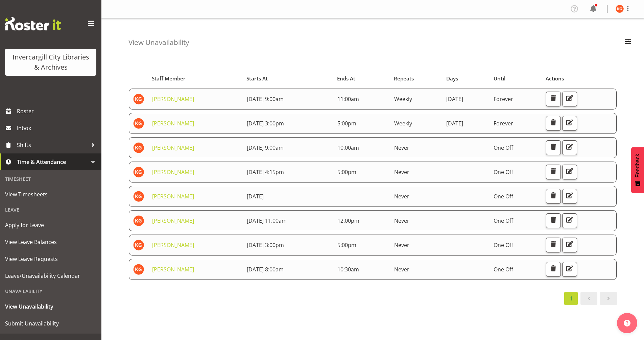 The height and width of the screenshot is (340, 644). What do you see at coordinates (51, 194) in the screenshot?
I see `span: View Timesheets` at bounding box center [51, 194].